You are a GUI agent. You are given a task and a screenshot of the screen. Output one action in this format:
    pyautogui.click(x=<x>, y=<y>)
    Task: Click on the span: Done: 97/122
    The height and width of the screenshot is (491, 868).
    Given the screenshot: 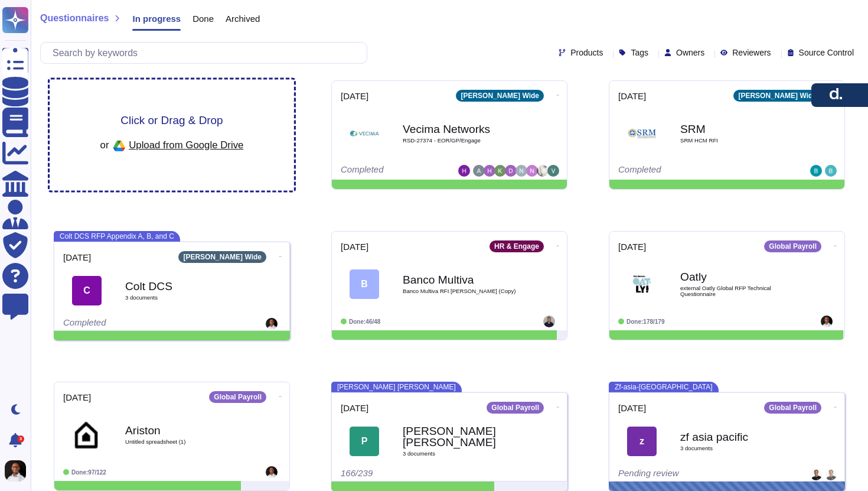 What is the action you would take?
    pyautogui.click(x=89, y=472)
    